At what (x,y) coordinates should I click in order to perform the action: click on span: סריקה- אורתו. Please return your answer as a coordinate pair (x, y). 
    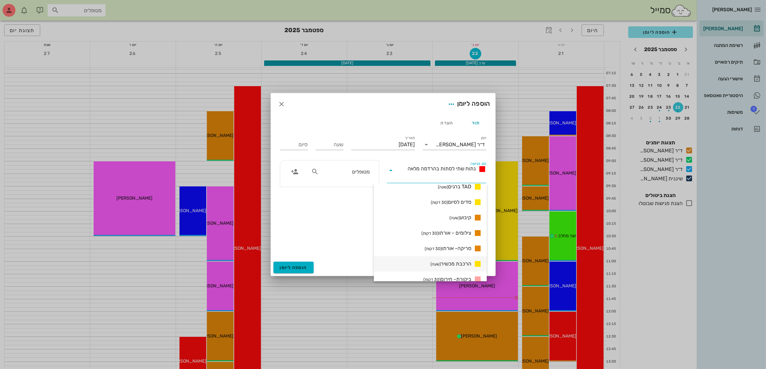
    Looking at the image, I should click on (448, 249).